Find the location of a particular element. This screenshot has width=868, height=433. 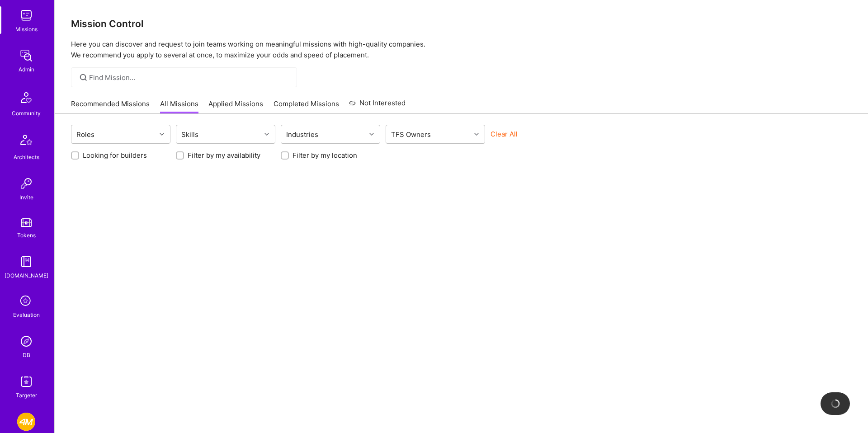

div: Roles is located at coordinates (86, 134).